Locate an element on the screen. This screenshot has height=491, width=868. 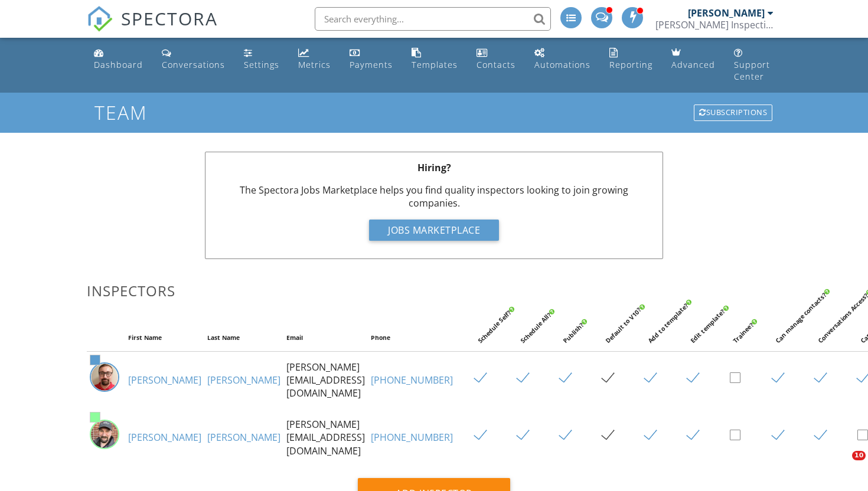
a: Advanced is located at coordinates (693, 59).